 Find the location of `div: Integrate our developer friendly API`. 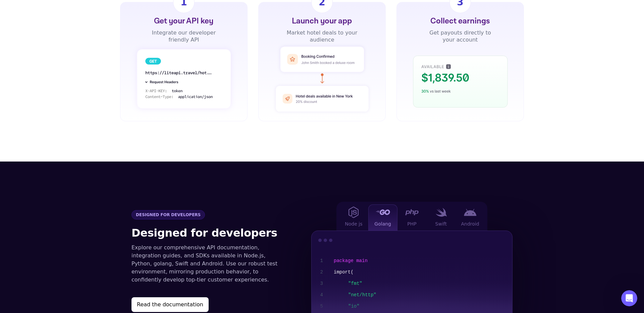

div: Integrate our developer friendly API is located at coordinates (184, 36).